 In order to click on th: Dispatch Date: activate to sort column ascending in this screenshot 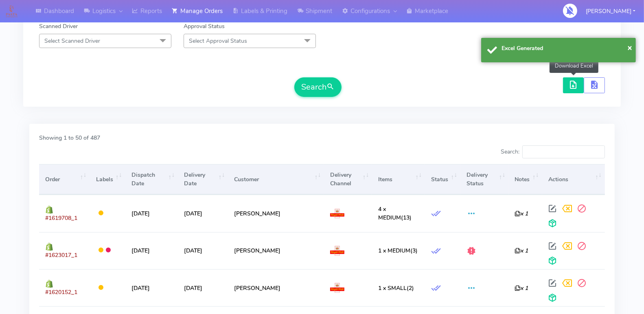, I will do `click(152, 179)`.